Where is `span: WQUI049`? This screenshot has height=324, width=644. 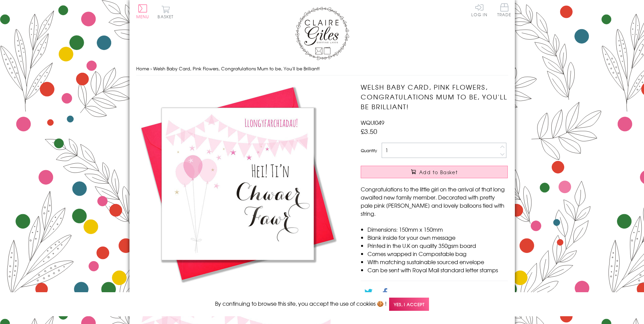 span: WQUI049 is located at coordinates (372, 123).